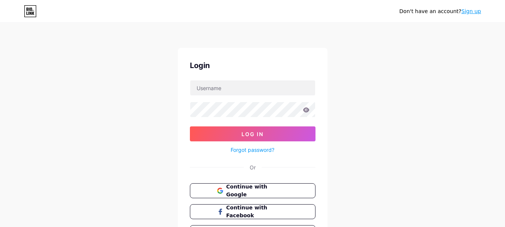 The image size is (505, 227). What do you see at coordinates (253, 134) in the screenshot?
I see `button: Log In` at bounding box center [253, 134].